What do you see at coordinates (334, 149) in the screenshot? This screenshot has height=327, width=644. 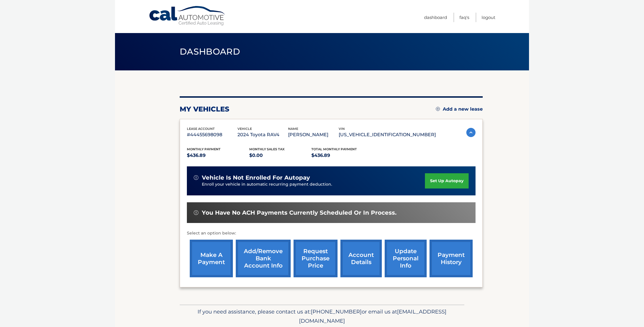 I see `span: Total Monthly Payment` at bounding box center [334, 149].